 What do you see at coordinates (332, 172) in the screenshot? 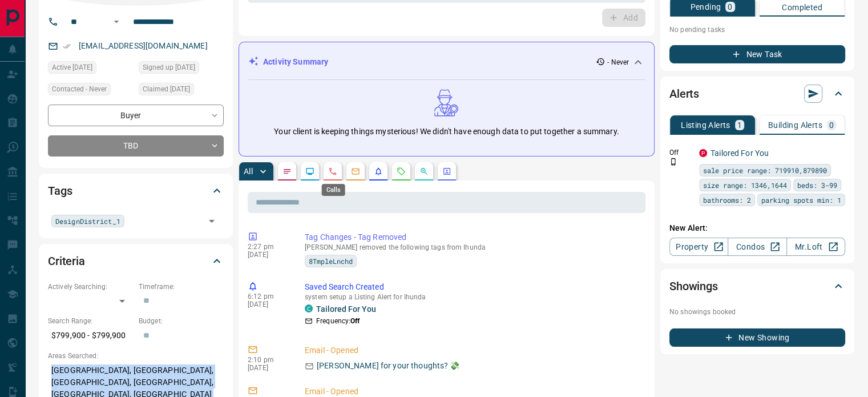
I see `svg: Calls` at bounding box center [332, 172].